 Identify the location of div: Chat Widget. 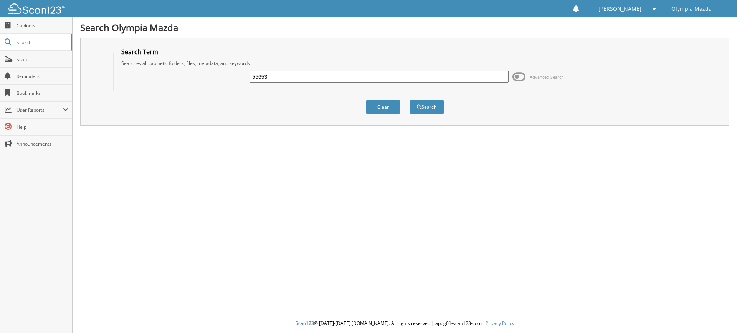
(717, 314).